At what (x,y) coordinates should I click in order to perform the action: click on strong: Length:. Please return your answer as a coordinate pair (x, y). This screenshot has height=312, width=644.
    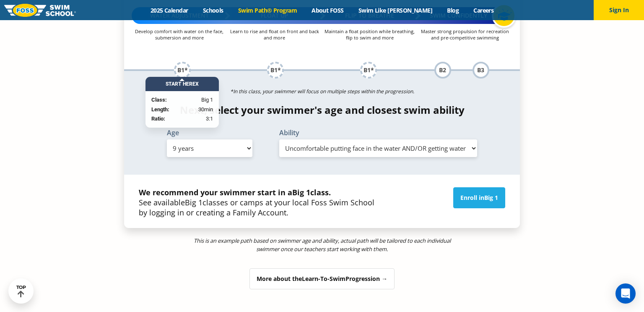
    Looking at the image, I should click on (160, 109).